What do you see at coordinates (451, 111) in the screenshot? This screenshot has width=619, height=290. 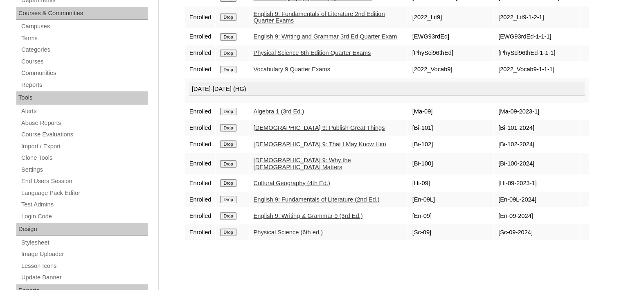 I see `td: [Ma-09]` at bounding box center [451, 111].